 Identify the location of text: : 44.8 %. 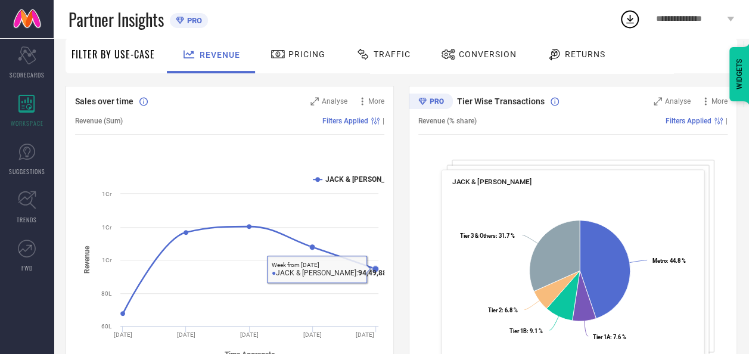
(669, 260).